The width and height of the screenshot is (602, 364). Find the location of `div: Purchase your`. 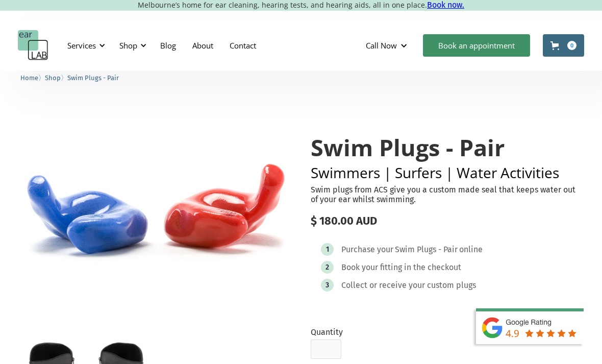

div: Purchase your is located at coordinates (368, 249).